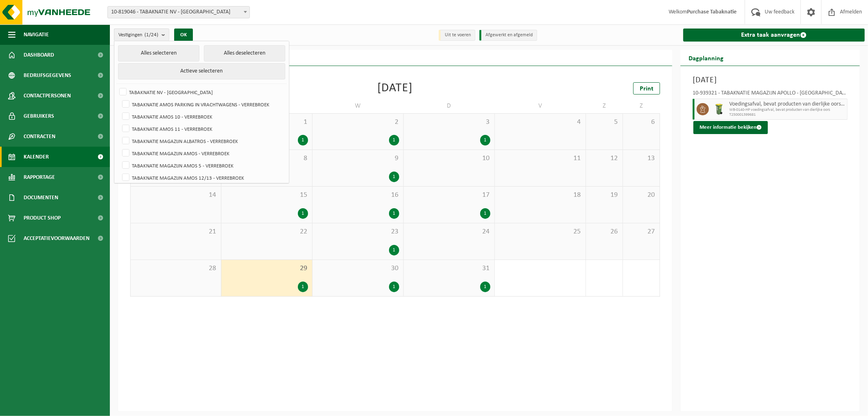 This screenshot has height=416, width=868. I want to click on span: 11, so click(540, 158).